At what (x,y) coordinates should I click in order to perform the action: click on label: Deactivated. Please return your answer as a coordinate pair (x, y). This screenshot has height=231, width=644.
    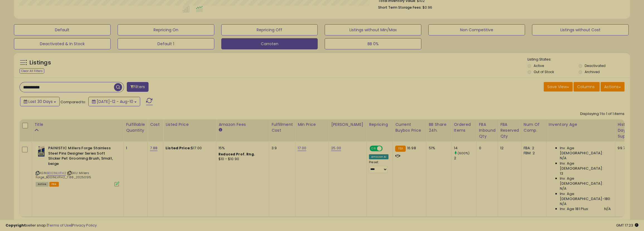
    Looking at the image, I should click on (595, 65).